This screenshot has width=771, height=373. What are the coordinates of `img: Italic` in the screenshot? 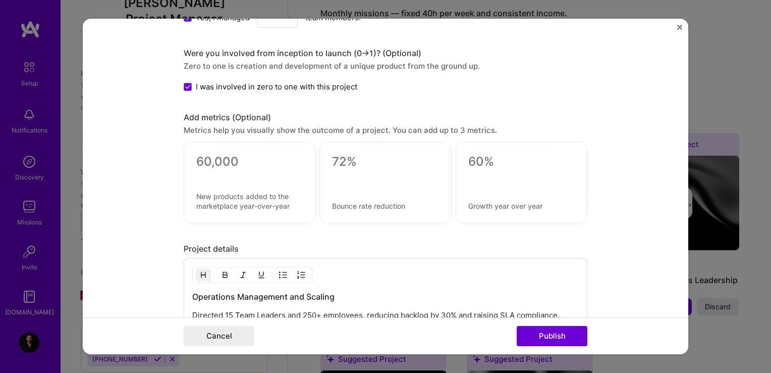 It's located at (243, 275).